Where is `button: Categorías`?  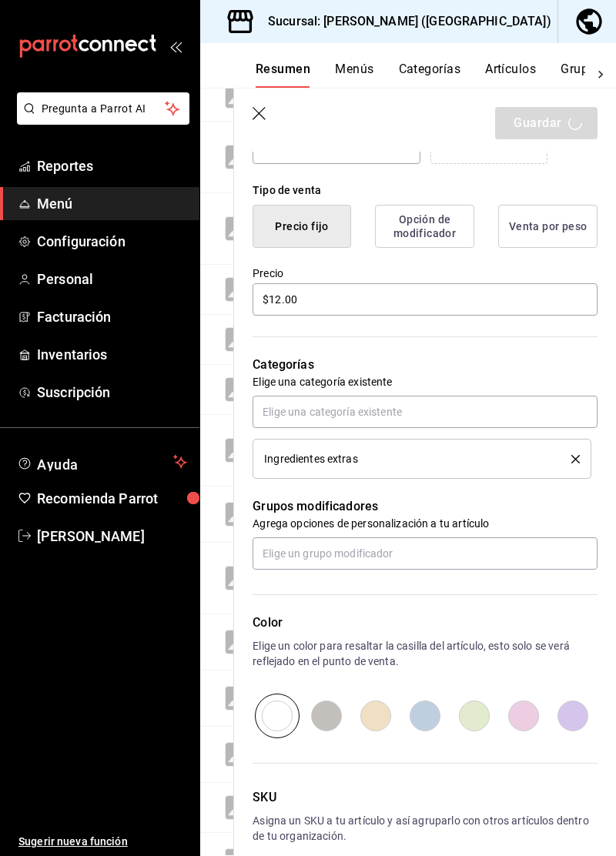 button: Categorías is located at coordinates (429, 74).